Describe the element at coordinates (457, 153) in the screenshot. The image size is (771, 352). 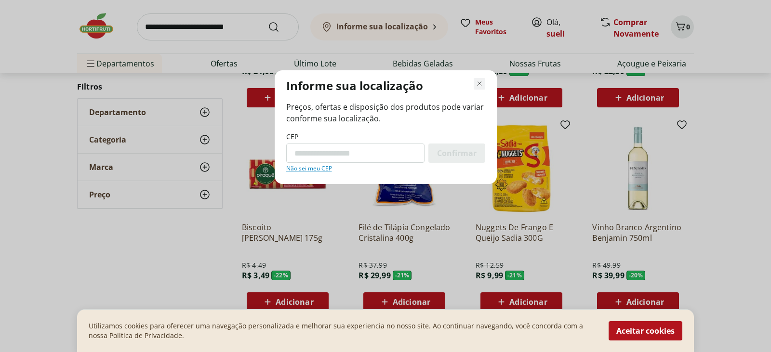
I see `button: Confirmar` at that location.